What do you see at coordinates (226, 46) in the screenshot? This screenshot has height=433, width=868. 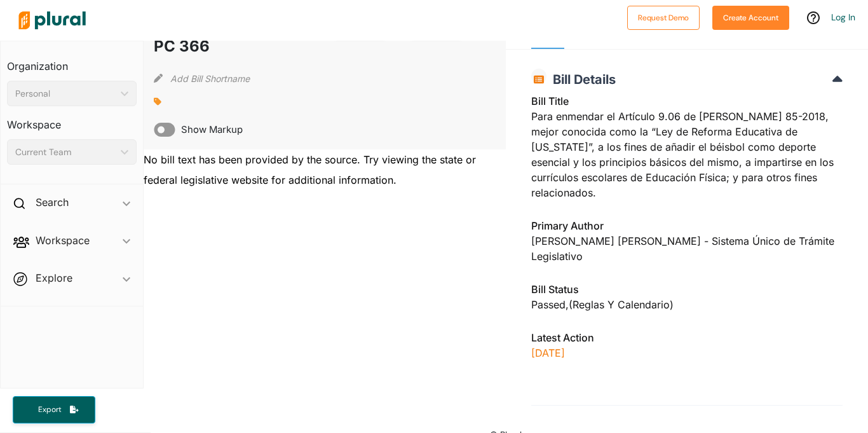 I see `h1: PC 366` at bounding box center [226, 46].